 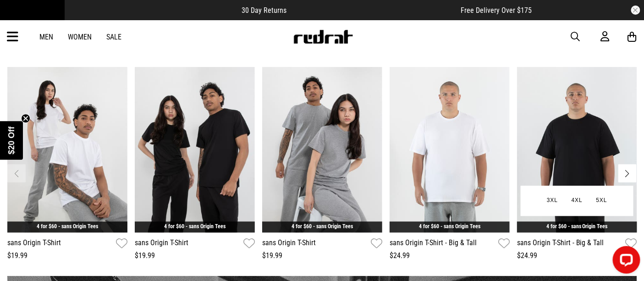 I want to click on button: 5XL, so click(x=602, y=201).